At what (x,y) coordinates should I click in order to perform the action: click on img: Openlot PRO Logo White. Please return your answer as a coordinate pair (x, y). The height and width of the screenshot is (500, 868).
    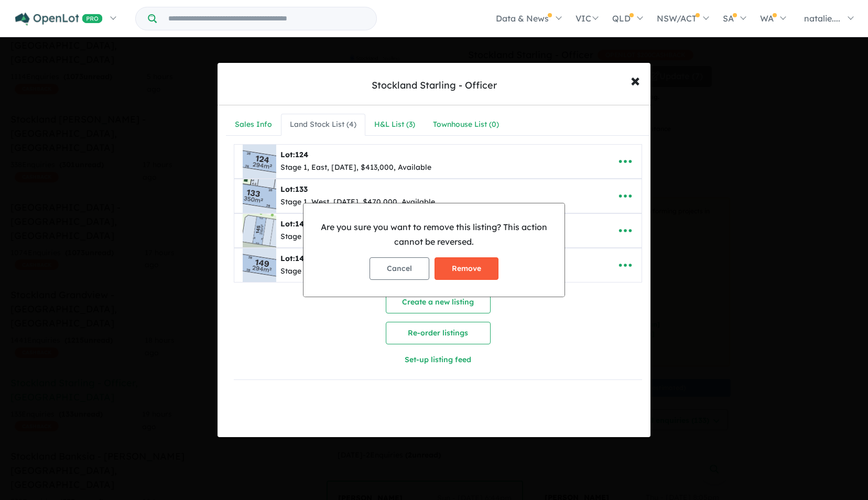
    Looking at the image, I should click on (59, 19).